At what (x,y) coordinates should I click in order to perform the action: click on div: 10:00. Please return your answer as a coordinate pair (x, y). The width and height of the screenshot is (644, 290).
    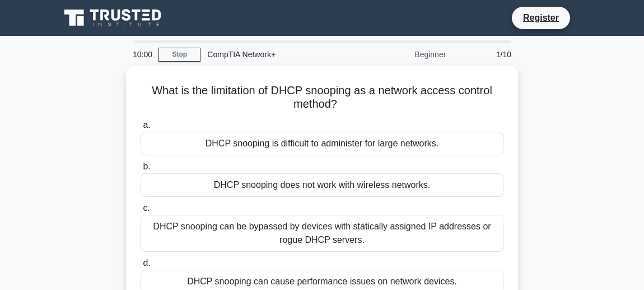
    Looking at the image, I should click on (142, 54).